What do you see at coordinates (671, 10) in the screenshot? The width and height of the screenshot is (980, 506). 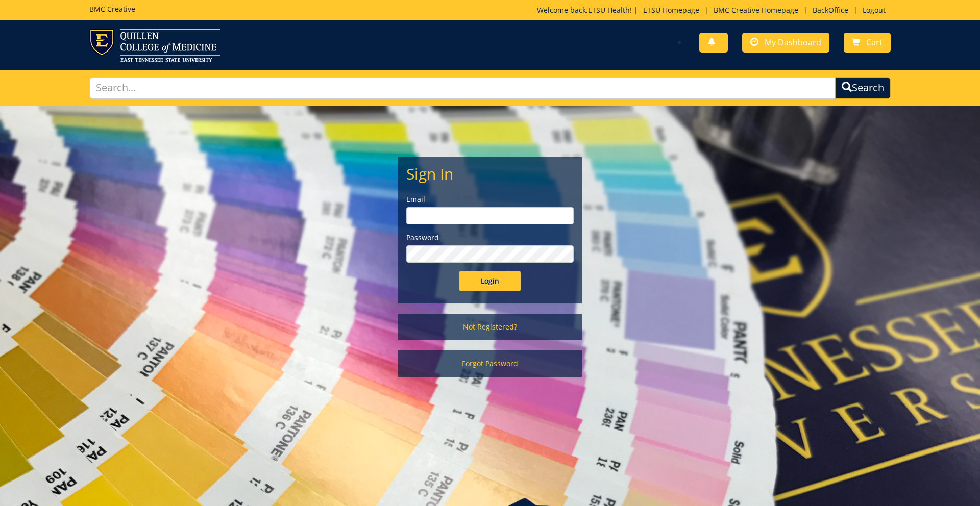 I see `a: ETSU Homepage` at bounding box center [671, 10].